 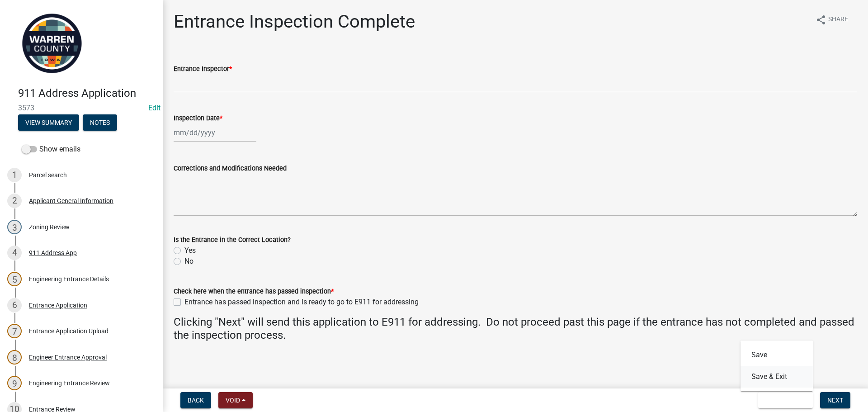 What do you see at coordinates (294, 22) in the screenshot?
I see `h1: Entrance Inspection Complete` at bounding box center [294, 22].